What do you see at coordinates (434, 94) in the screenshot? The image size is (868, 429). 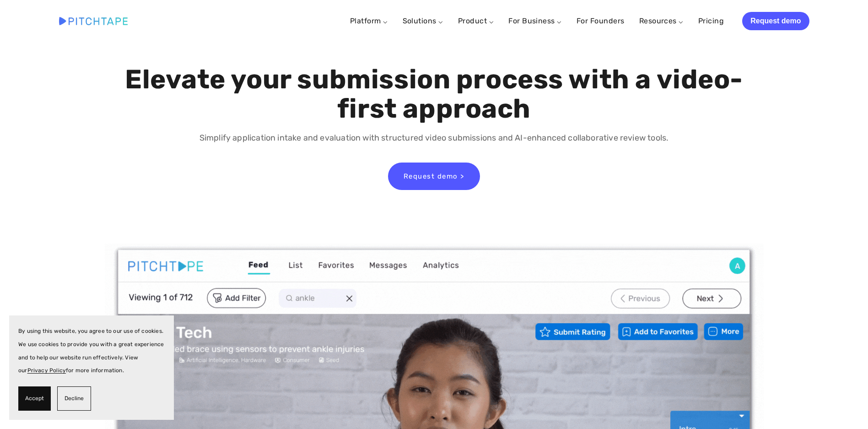 I see `h1: Elevate your submission process with a video-first approach` at bounding box center [434, 94].